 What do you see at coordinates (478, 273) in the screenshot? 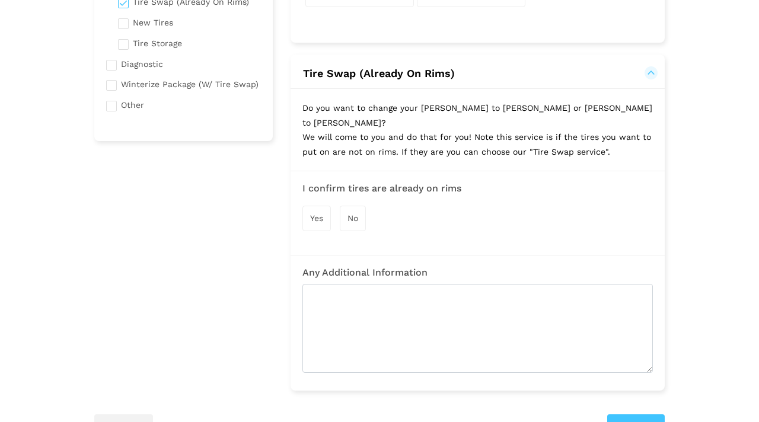
I see `h3: Any Additional Information` at bounding box center [478, 273].